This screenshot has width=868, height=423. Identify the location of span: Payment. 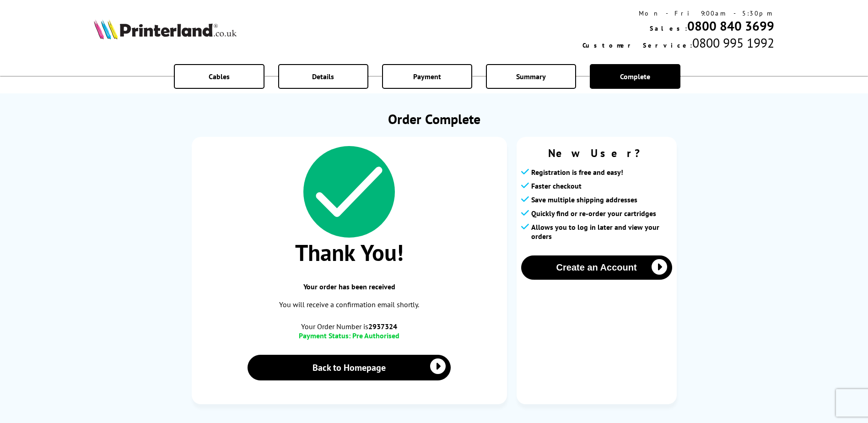
(427, 76).